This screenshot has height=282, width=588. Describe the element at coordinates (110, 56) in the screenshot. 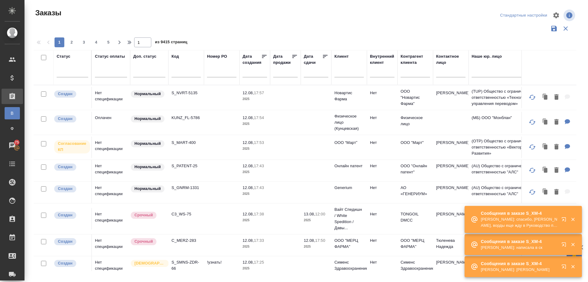

I see `div: Статус оплаты` at that location.